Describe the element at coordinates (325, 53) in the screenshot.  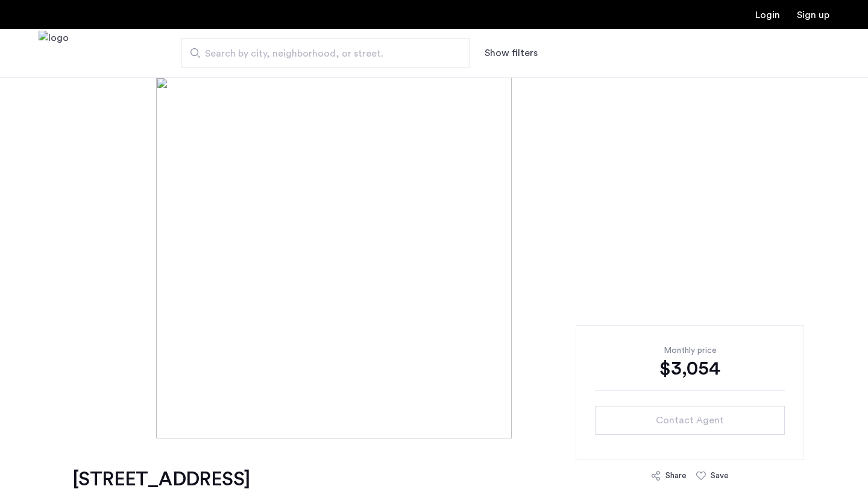
I see `input: Apartment Search` at that location.